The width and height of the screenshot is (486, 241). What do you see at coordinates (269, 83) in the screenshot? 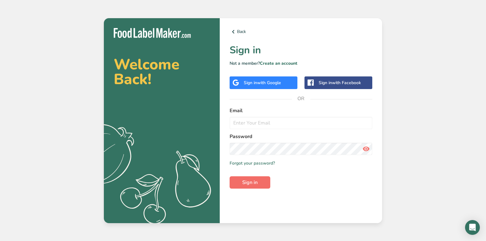
I see `span: with Google` at bounding box center [269, 83].